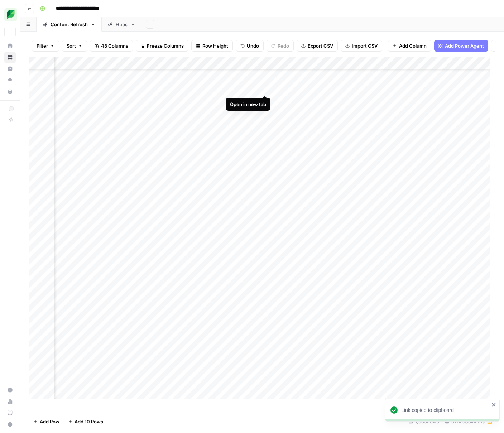 The image size is (504, 433). I want to click on a: Home, so click(10, 46).